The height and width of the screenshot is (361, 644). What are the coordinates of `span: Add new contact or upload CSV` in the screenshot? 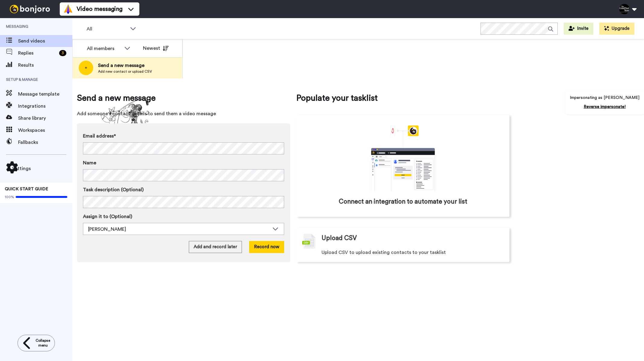 It's located at (125, 72).